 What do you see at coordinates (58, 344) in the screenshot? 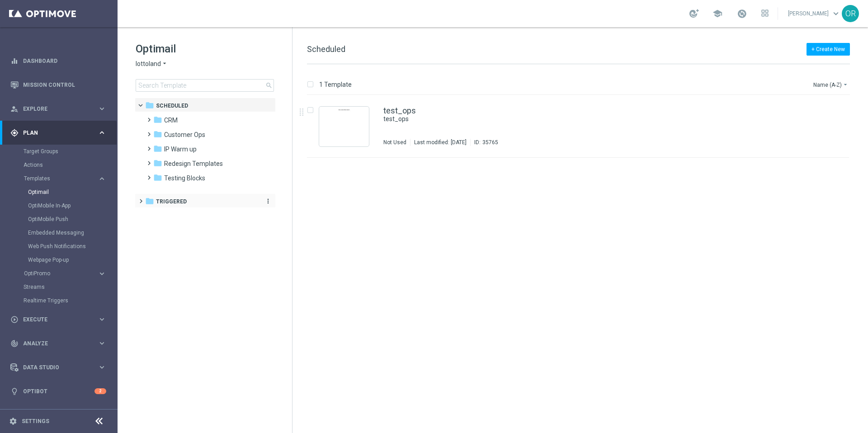
I see `button: track_changes Analyze keyboard_arrow_right` at bounding box center [58, 344].